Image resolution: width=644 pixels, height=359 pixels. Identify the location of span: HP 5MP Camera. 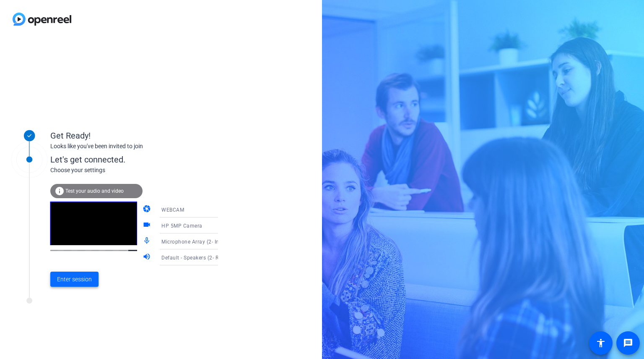
(182, 226).